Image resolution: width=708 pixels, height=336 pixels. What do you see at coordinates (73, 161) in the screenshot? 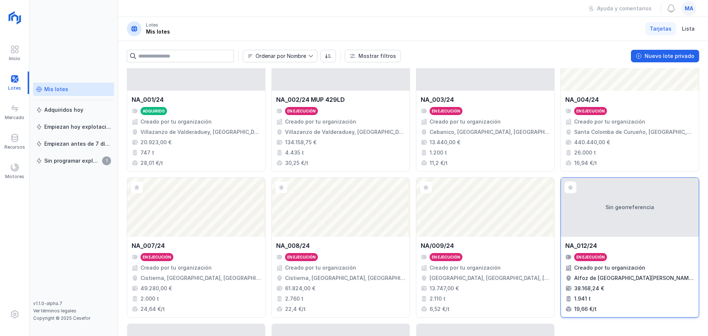
I see `a: Sin programar explotación1` at bounding box center [73, 161].